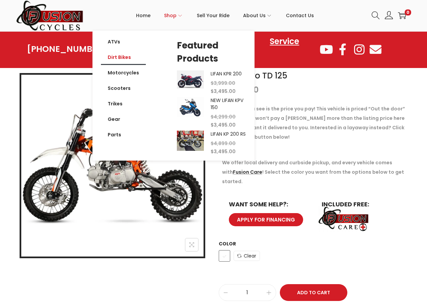 The height and width of the screenshot is (304, 427). I want to click on p: The price you see is the price you pay! This vehicle is priced “Out the door” meaning you won’t p..., so click(315, 123).